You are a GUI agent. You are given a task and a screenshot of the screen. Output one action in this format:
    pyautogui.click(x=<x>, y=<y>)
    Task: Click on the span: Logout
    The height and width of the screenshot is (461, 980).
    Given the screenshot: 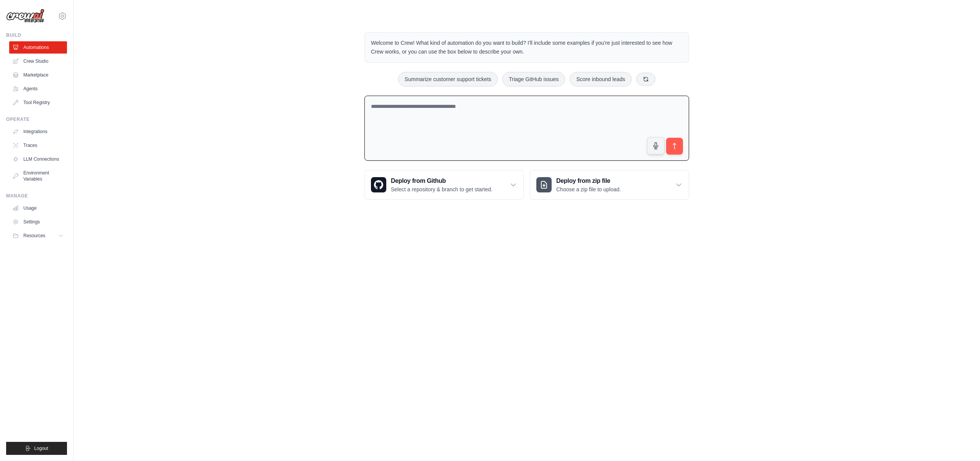 What is the action you would take?
    pyautogui.click(x=41, y=449)
    